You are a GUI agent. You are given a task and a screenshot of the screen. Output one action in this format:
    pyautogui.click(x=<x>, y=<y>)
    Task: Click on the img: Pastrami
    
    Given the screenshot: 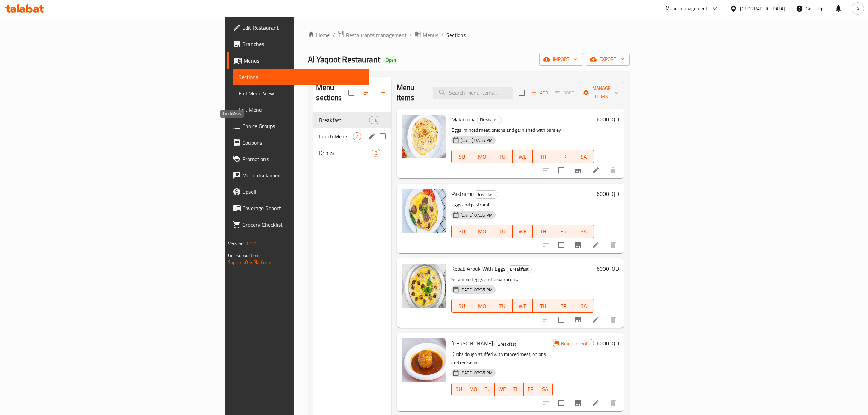 What is the action you would take?
    pyautogui.click(x=424, y=211)
    